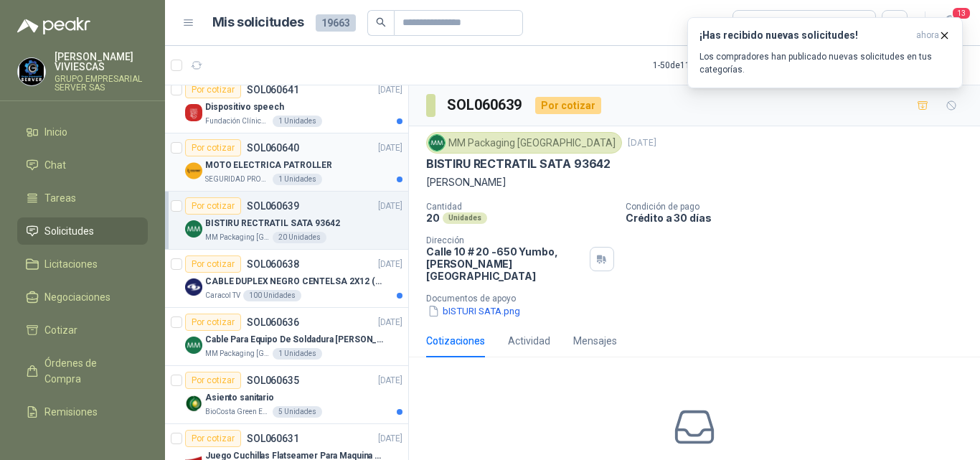  Describe the element at coordinates (299, 238) in the screenshot. I see `div: 20 Unidades` at that location.